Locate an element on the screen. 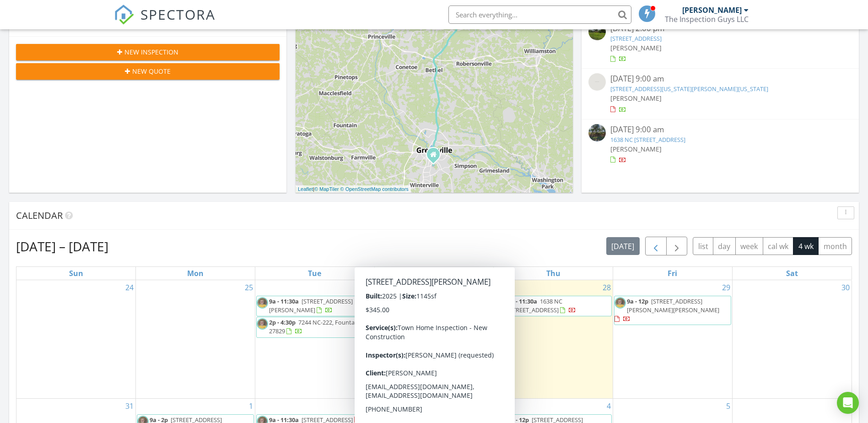  button: Previous is located at coordinates (656, 246).